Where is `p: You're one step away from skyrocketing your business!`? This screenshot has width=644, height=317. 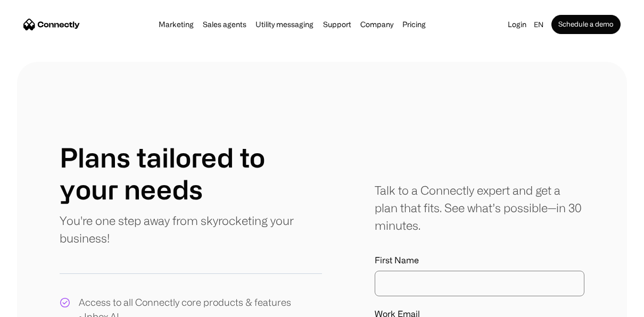 p: You're one step away from skyrocketing your business! is located at coordinates (191, 229).